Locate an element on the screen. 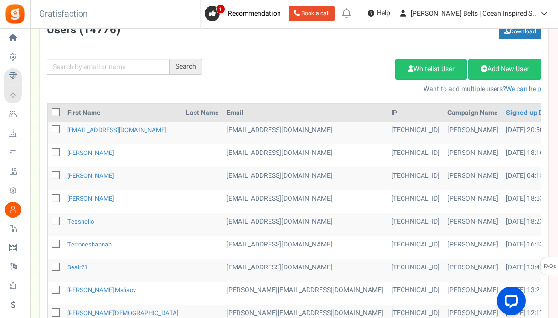 This screenshot has width=558, height=318. a: tessnello is located at coordinates (81, 221).